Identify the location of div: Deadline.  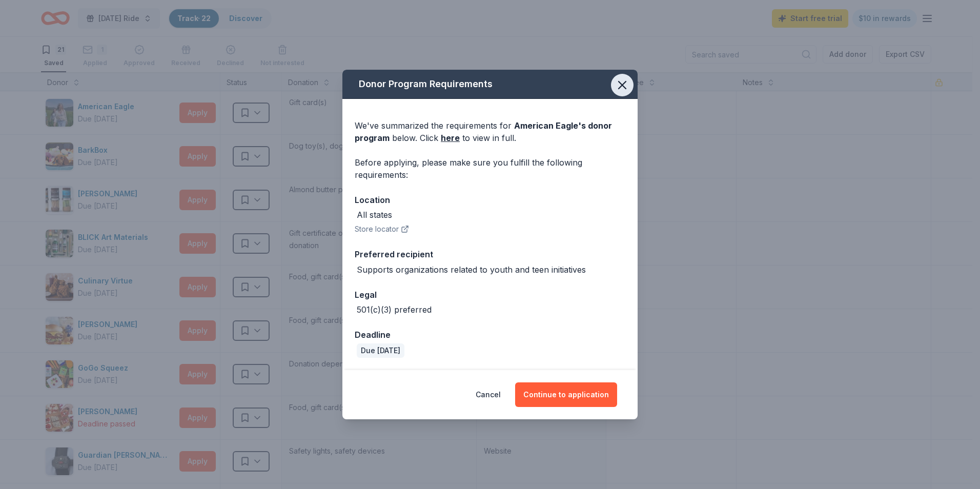
(490, 335).